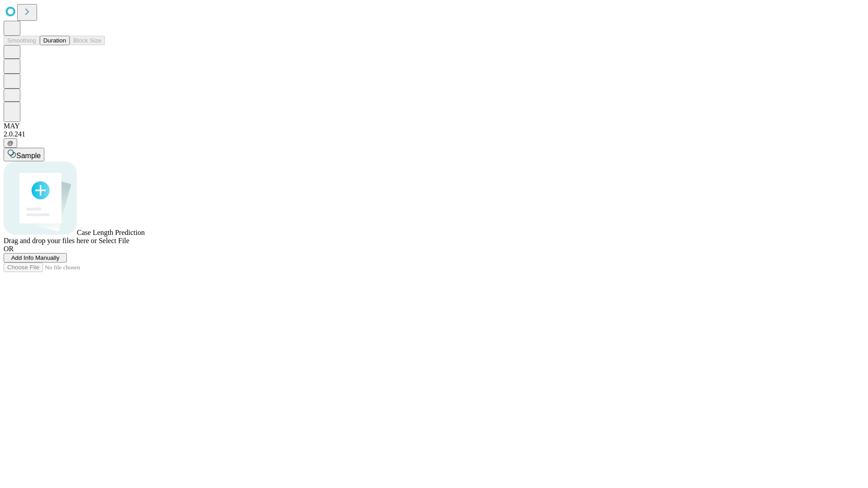 The height and width of the screenshot is (488, 868). Describe the element at coordinates (29, 155) in the screenshot. I see `span: Sample` at that location.